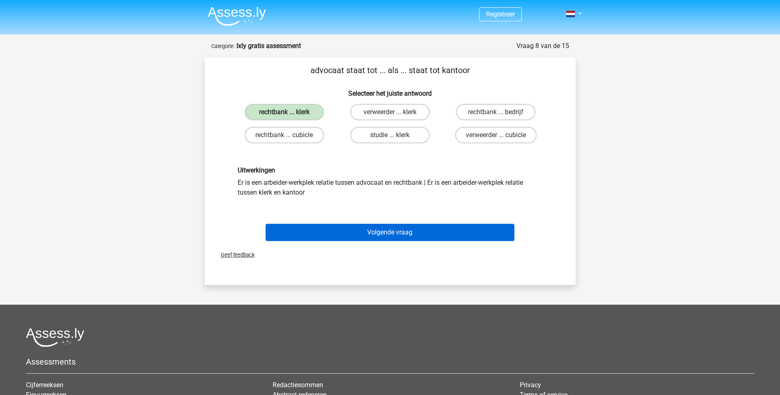 This screenshot has height=395, width=780. Describe the element at coordinates (390, 135) in the screenshot. I see `label: studie ... klerk` at that location.